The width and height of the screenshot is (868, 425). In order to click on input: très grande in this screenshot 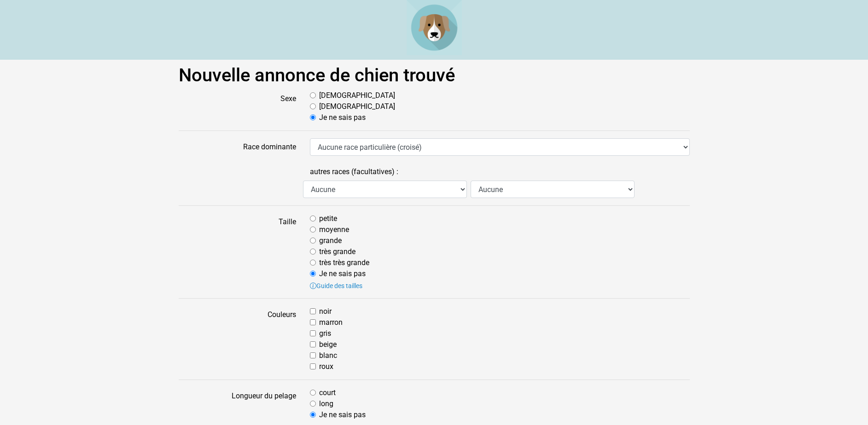, I will do `click(312, 251)`.